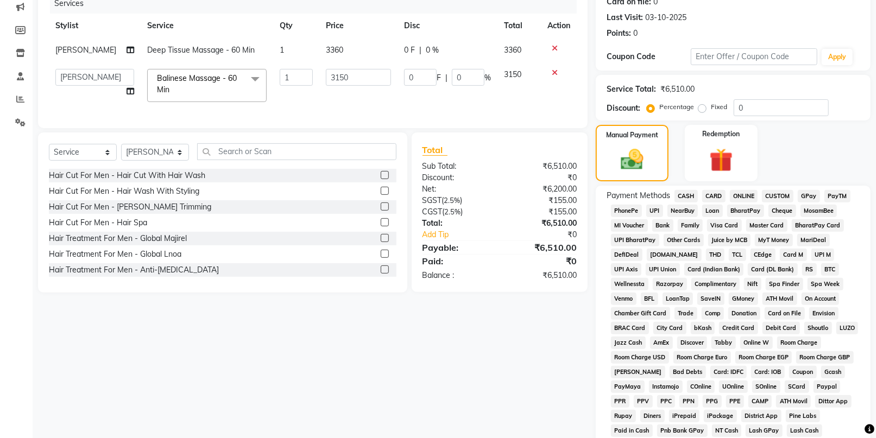  Describe the element at coordinates (757, 343) in the screenshot. I see `span: Online W` at that location.